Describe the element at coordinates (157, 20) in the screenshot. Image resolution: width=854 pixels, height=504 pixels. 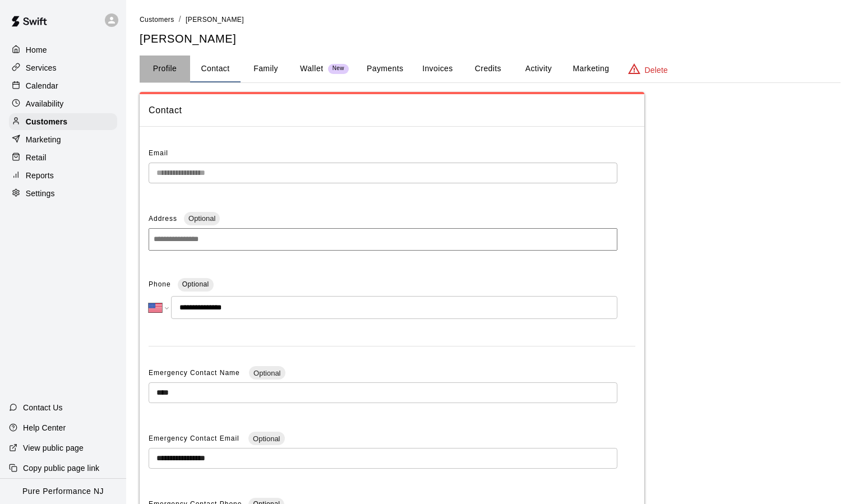
I see `span: Customers` at that location.